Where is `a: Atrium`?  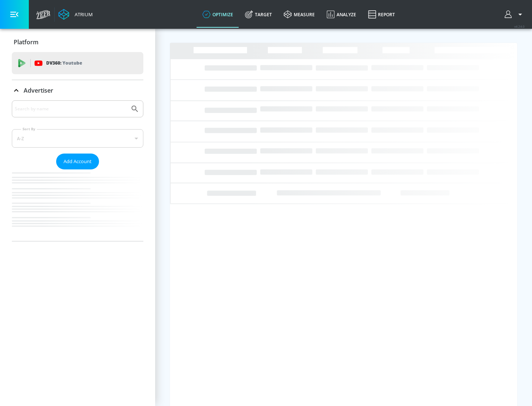
a: Atrium is located at coordinates (76, 14).